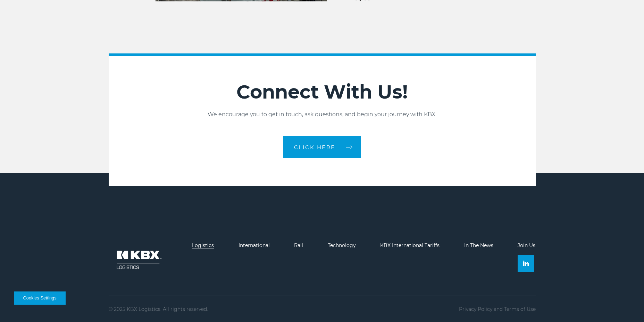 The height and width of the screenshot is (322, 644). I want to click on button: Cookies Settings, so click(39, 298).